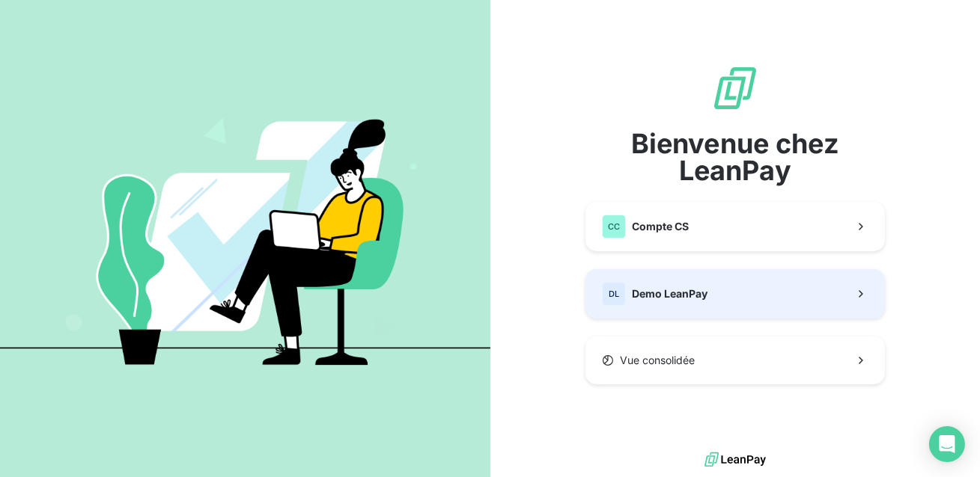 Image resolution: width=980 pixels, height=477 pixels. What do you see at coordinates (735, 294) in the screenshot?
I see `button: DLDemo LeanPay` at bounding box center [735, 294].